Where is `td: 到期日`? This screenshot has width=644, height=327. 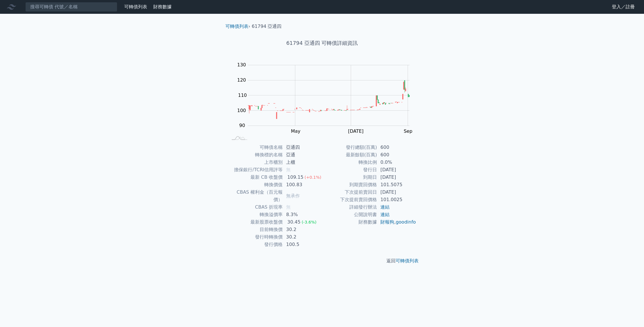 td: 到期日 is located at coordinates (349, 177).